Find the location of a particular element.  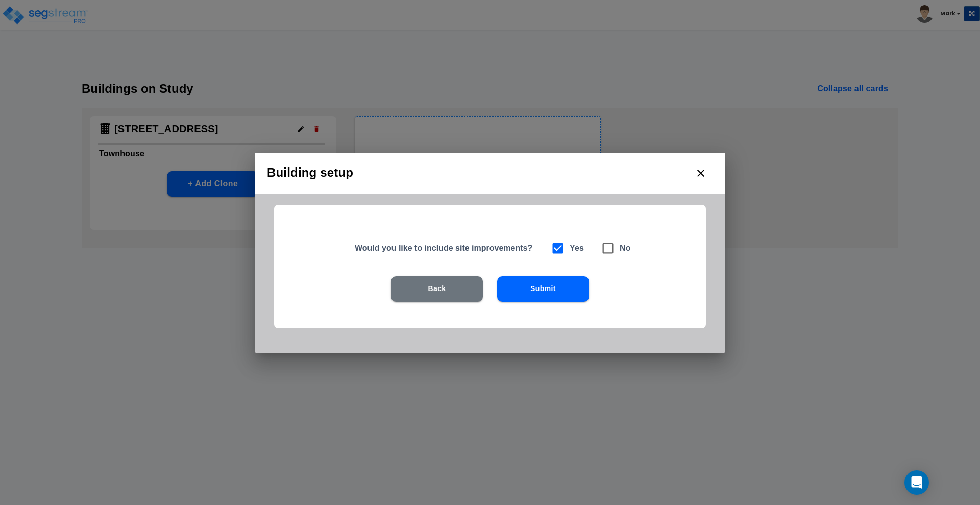

button: Submit is located at coordinates (543, 289).